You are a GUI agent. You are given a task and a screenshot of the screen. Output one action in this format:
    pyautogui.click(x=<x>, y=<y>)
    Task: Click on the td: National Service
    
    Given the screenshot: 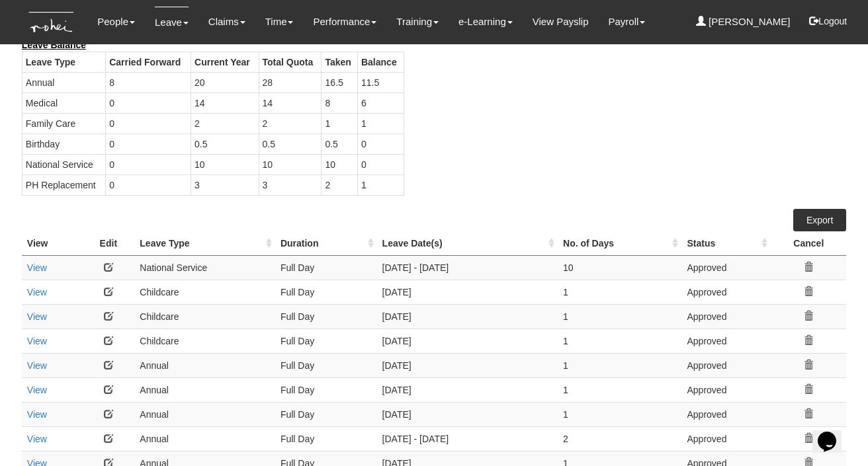 What is the action you would take?
    pyautogui.click(x=63, y=164)
    